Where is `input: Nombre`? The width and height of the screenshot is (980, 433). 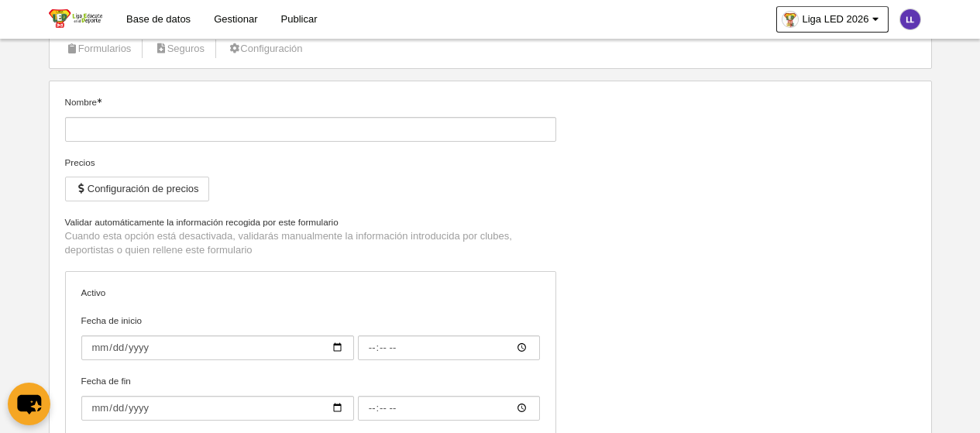 input: Nombre is located at coordinates (311, 129).